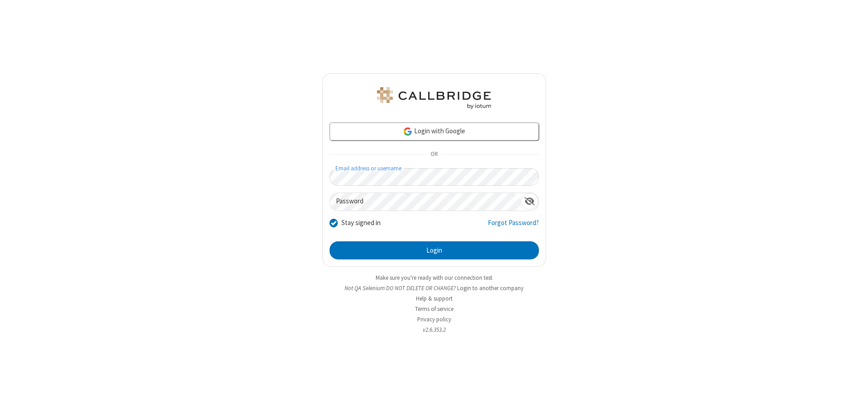  What do you see at coordinates (434, 329) in the screenshot?
I see `li: v2.6.353.2` at bounding box center [434, 329].